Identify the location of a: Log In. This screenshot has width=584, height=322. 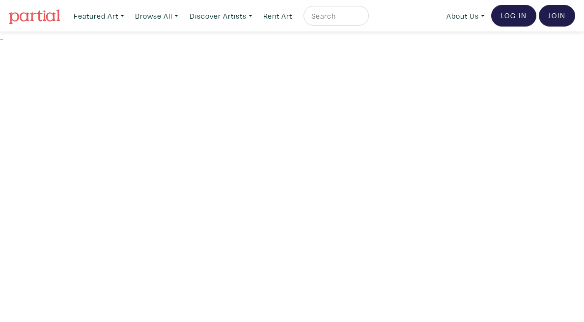
(513, 16).